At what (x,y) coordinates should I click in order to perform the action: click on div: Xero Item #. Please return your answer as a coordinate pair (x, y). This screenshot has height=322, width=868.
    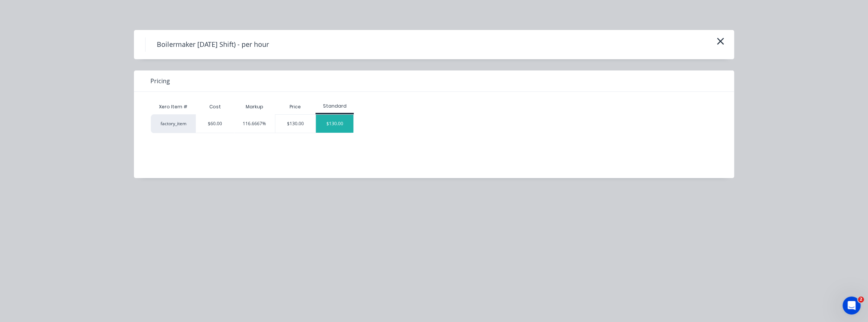
    Looking at the image, I should click on (173, 107).